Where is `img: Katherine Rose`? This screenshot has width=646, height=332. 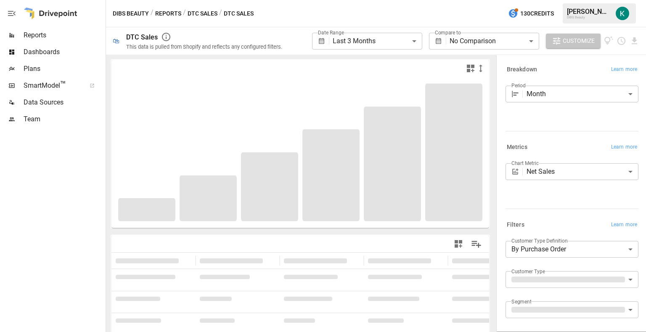
img: Katherine Rose is located at coordinates (622, 13).